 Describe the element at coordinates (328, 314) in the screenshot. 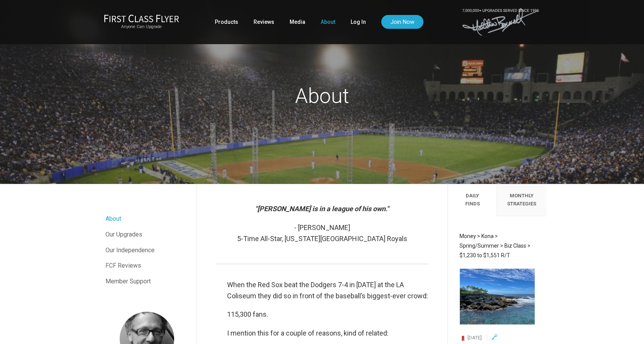

I see `p: 115,300 fans.` at that location.